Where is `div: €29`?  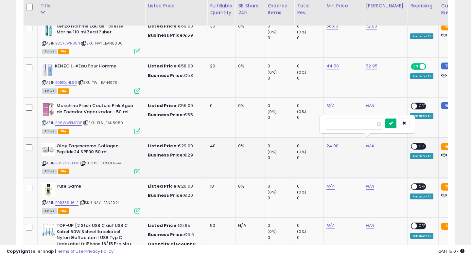 div: €29 is located at coordinates (175, 155).